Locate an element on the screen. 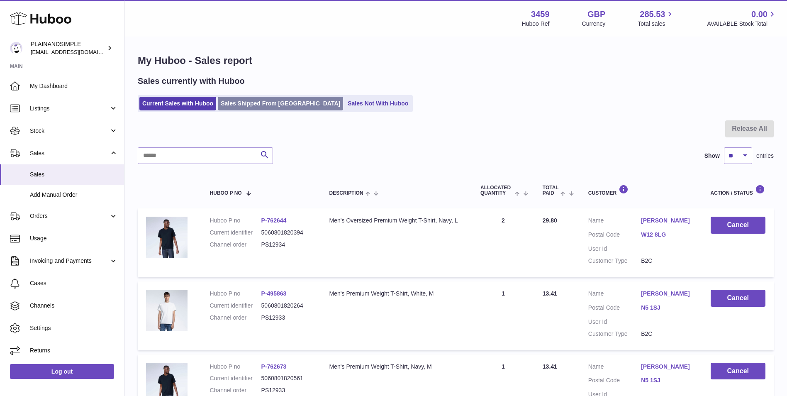 The height and width of the screenshot is (396, 787). span: Settings is located at coordinates (74, 328).